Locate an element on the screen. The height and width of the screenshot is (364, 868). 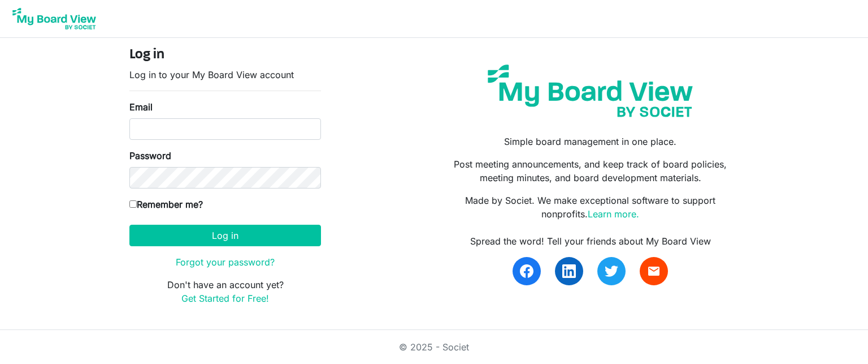
label: Email is located at coordinates (141, 107).